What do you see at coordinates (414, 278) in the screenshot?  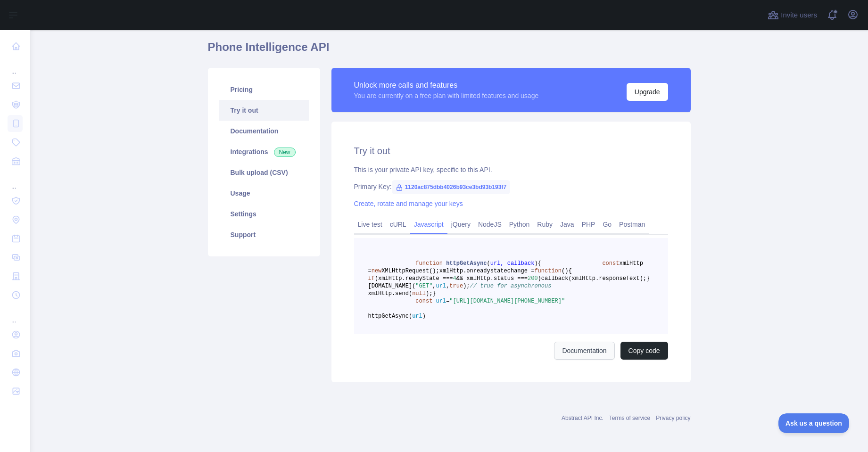 I see `span: (xmlHttp.readyState ===` at bounding box center [414, 278].